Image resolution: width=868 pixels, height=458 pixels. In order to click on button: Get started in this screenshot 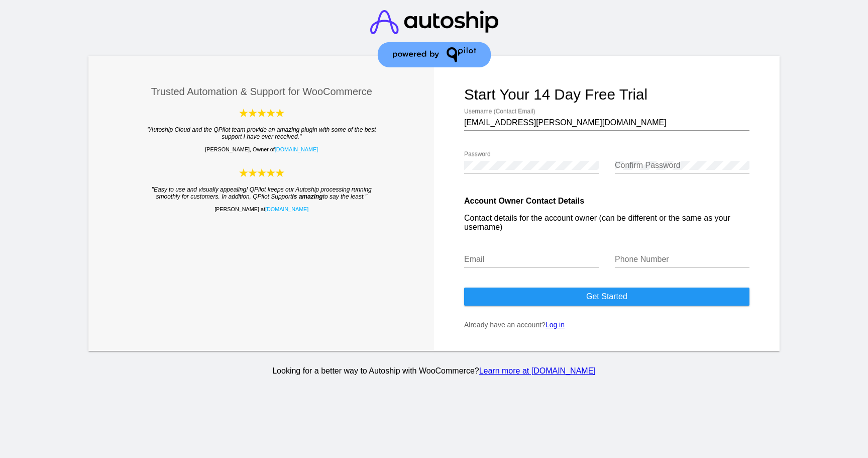, I will do `click(607, 297)`.